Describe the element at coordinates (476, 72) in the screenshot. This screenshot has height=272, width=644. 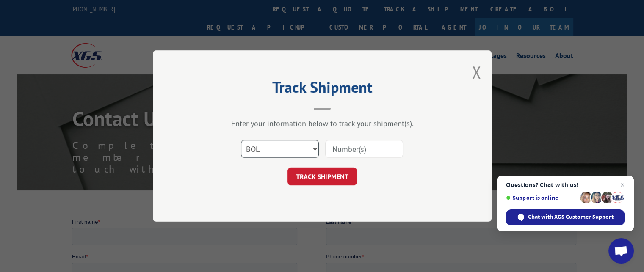
I see `button: Close modal` at that location.